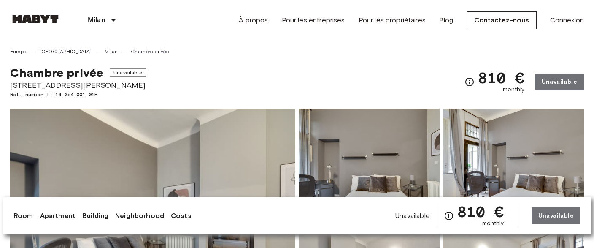 Image resolution: width=594 pixels, height=248 pixels. I want to click on a: Costs, so click(181, 215).